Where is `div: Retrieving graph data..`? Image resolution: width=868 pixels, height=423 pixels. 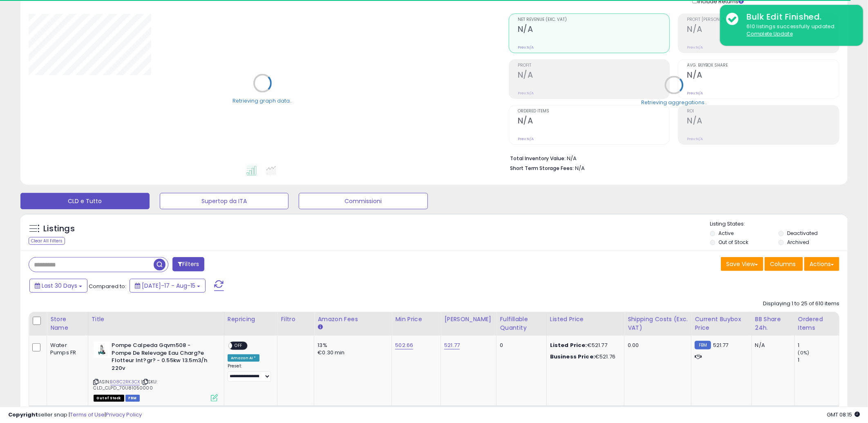 div: Retrieving graph data.. is located at coordinates (262, 101).